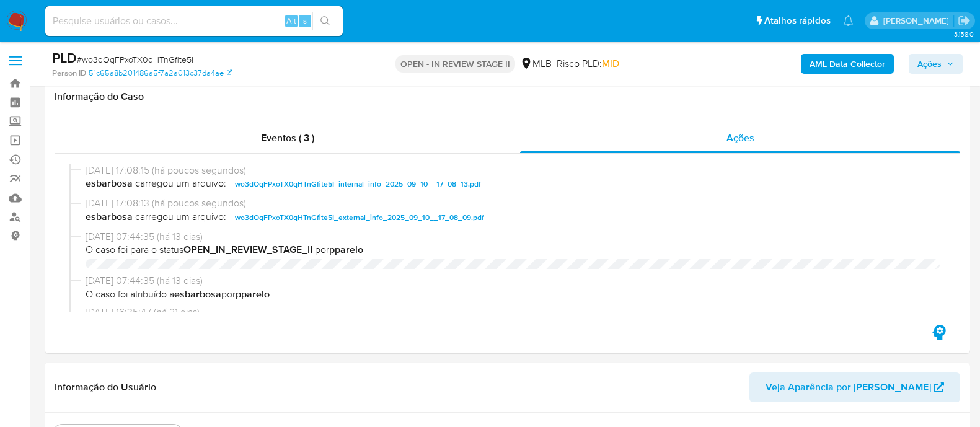 The height and width of the screenshot is (427, 980). What do you see at coordinates (291, 20) in the screenshot?
I see `span: Alt` at bounding box center [291, 20].